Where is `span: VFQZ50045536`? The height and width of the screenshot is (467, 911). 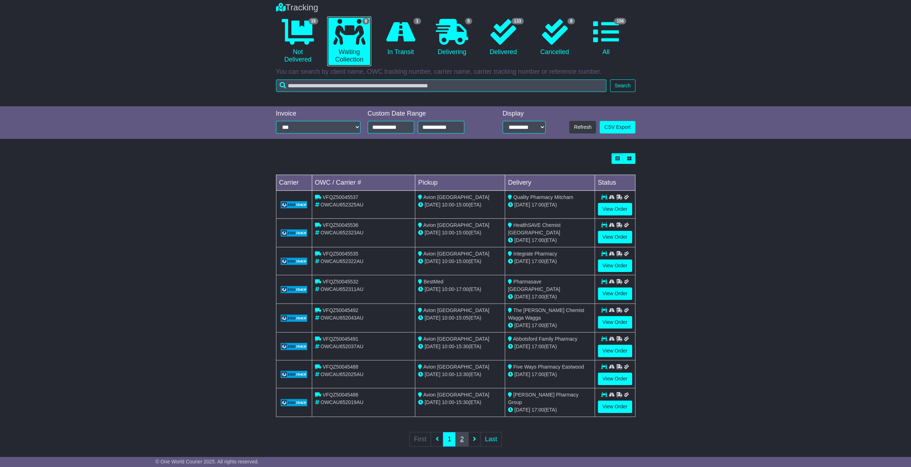 span: VFQZ50045536 is located at coordinates (340, 225).